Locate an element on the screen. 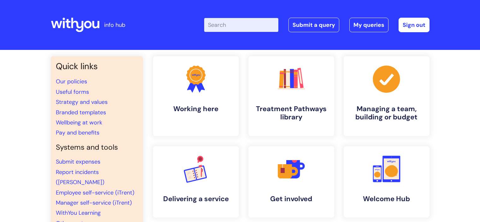 This screenshot has height=222, width=480. p: info hub is located at coordinates (115, 25).